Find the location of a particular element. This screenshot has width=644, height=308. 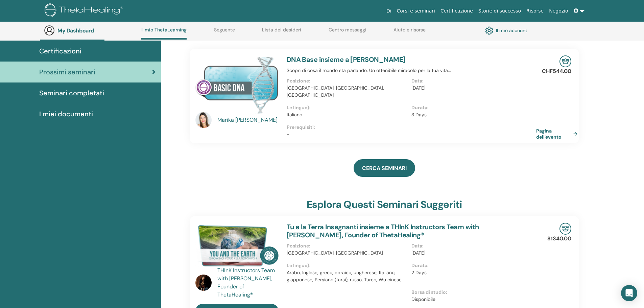

a: Negozio is located at coordinates (558, 11).